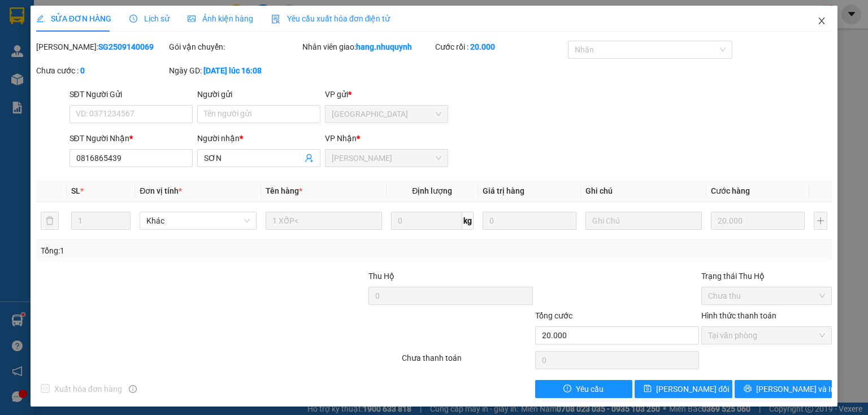 This screenshot has height=415, width=868. What do you see at coordinates (766, 276) in the screenshot?
I see `div: Trạng thái Thu Hộ` at bounding box center [766, 276].